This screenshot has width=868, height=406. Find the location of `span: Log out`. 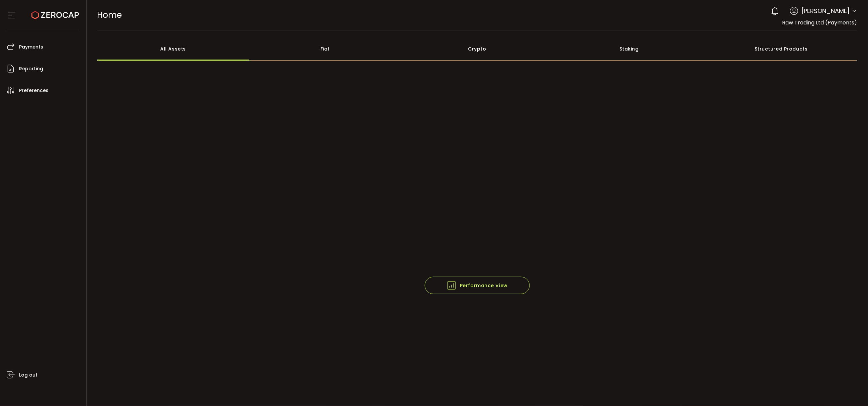

span: Log out is located at coordinates (28, 375).